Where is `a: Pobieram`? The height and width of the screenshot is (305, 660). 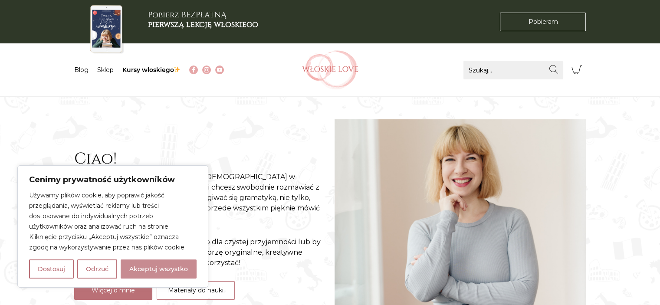
a: Pobieram is located at coordinates (543, 22).